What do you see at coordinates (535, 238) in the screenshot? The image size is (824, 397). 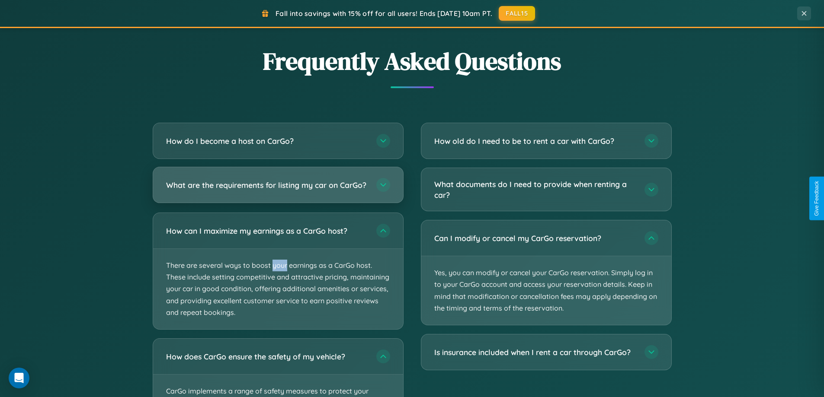 I see `h3: Can I modify or cancel my CarGo reservation?` at bounding box center [535, 238].